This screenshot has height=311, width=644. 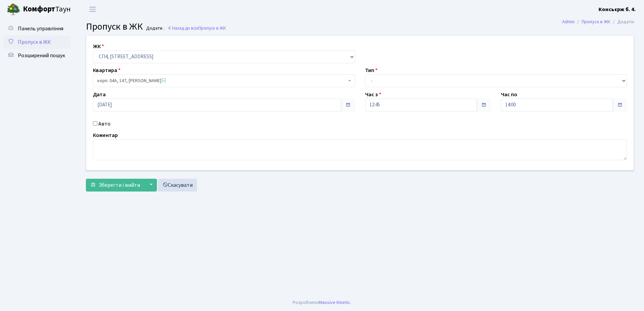 I want to click on a: Панель управління, so click(x=37, y=29).